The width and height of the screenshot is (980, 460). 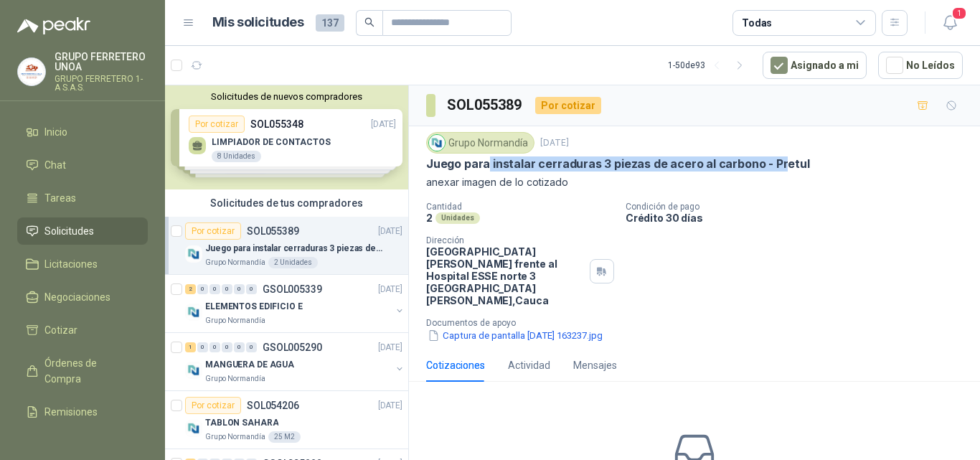 What do you see at coordinates (520, 207) in the screenshot?
I see `p: Cantidad` at bounding box center [520, 207].